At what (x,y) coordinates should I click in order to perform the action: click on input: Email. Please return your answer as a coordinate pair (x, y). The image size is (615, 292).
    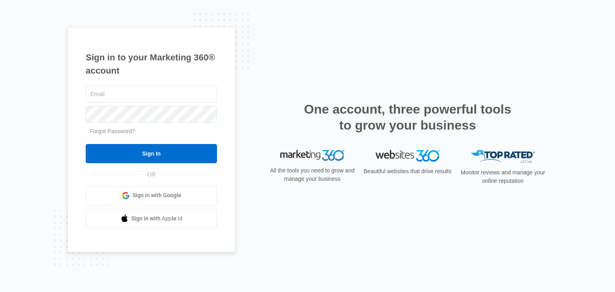
    Looking at the image, I should click on (151, 94).